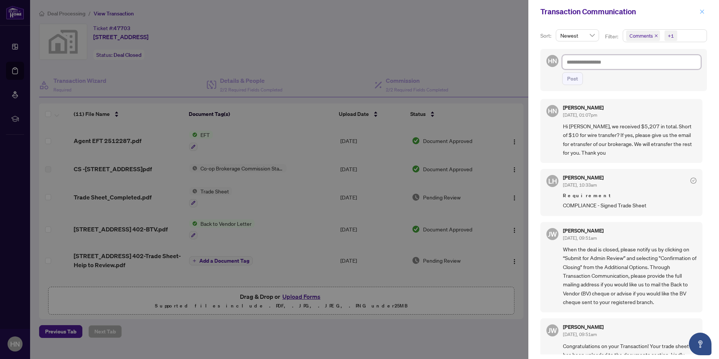  Describe the element at coordinates (577, 35) in the screenshot. I see `span: Newest` at that location.